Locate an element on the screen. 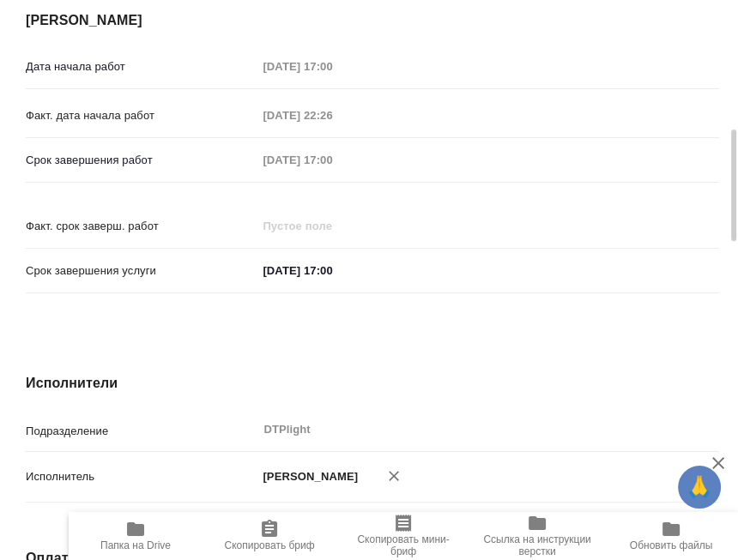 Image resolution: width=738 pixels, height=560 pixels. button: Скопировать бриф is located at coordinates (269, 536).